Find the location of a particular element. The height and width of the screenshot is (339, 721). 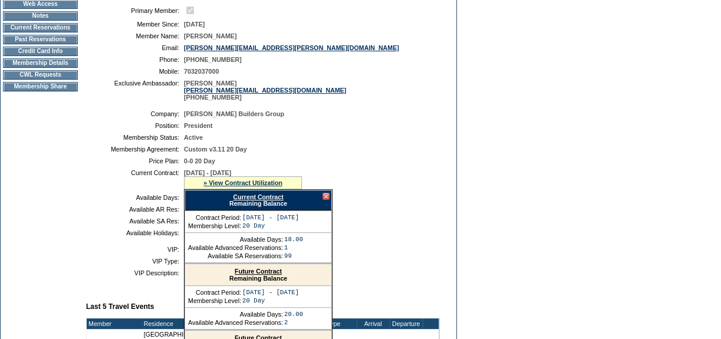

td: Primary Member: is located at coordinates (135, 10).